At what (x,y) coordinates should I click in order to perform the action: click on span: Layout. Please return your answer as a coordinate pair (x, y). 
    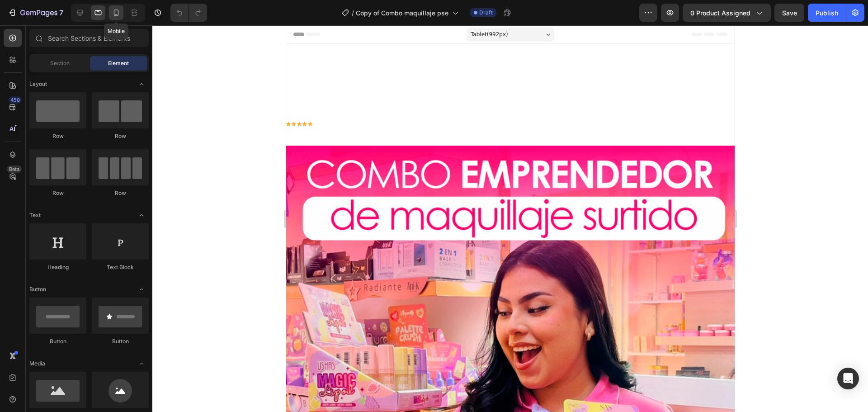
    Looking at the image, I should click on (38, 84).